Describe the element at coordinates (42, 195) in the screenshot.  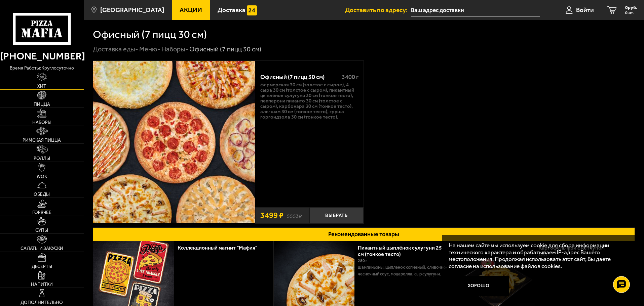
I see `span: Обеды` at that location.